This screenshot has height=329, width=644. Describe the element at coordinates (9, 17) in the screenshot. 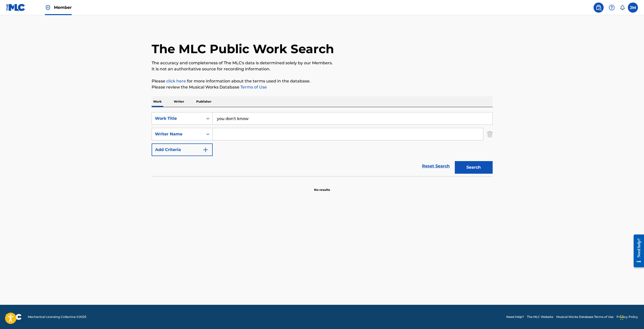

I see `div: Need help?` at that location.